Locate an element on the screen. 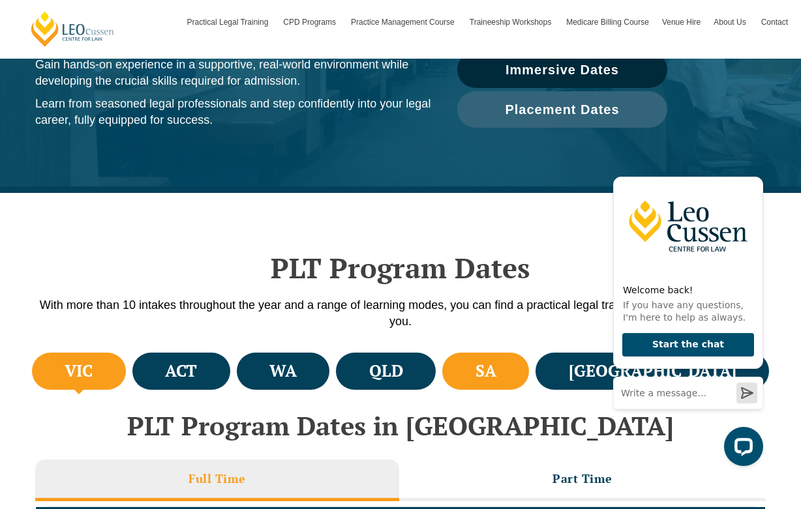  a: Practical Legal Training is located at coordinates (229, 22).